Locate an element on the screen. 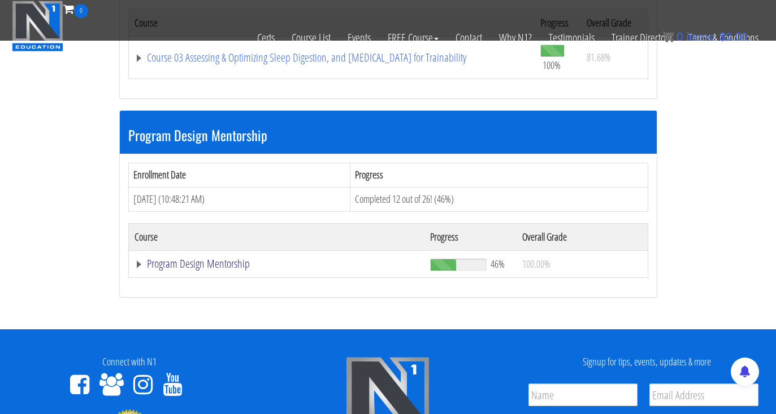  a: Testimonials is located at coordinates (571, 38).